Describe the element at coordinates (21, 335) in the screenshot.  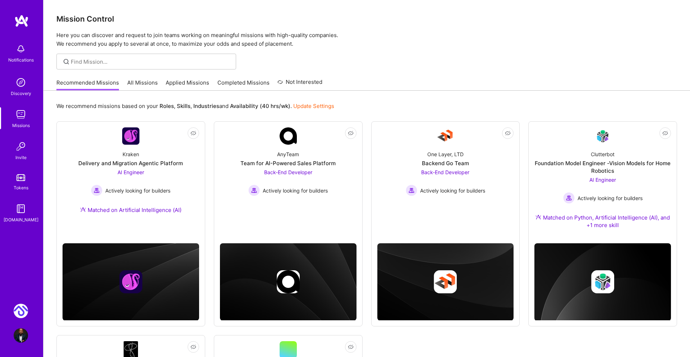
I see `a: User Avatar` at that location.